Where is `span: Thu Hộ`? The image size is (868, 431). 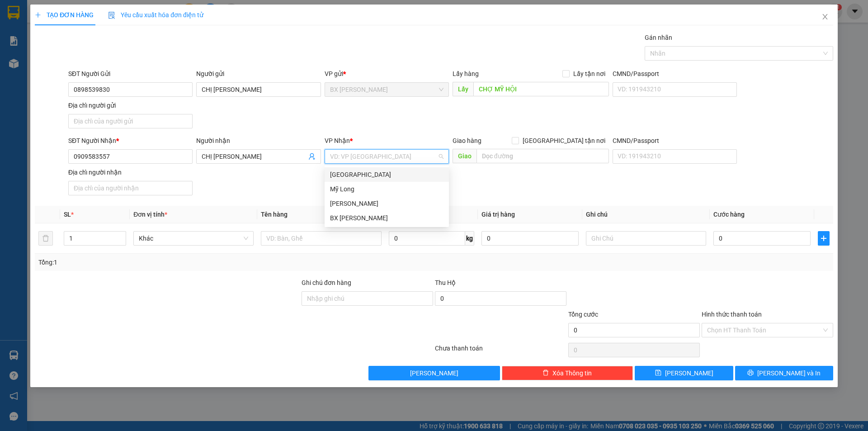
span: Thu Hộ is located at coordinates (446, 283).